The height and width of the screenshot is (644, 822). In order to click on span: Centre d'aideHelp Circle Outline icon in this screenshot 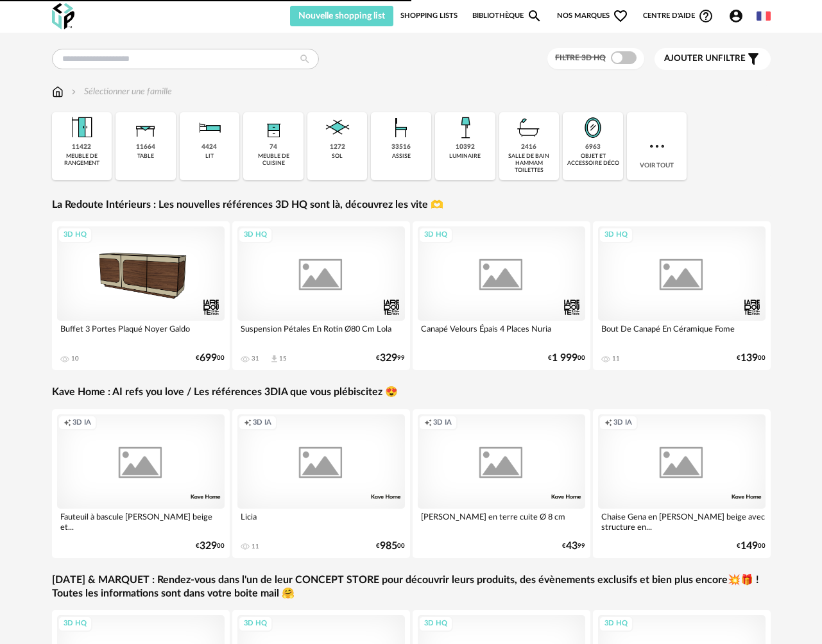, I will do `click(679, 16)`.